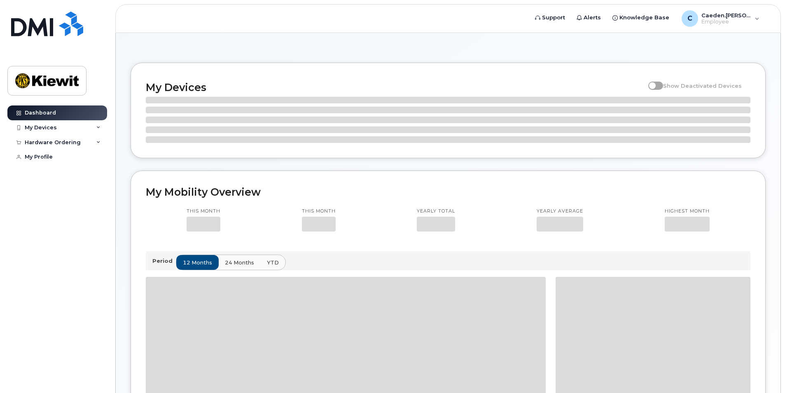 The width and height of the screenshot is (785, 393). Describe the element at coordinates (687, 211) in the screenshot. I see `p: Highest month` at that location.